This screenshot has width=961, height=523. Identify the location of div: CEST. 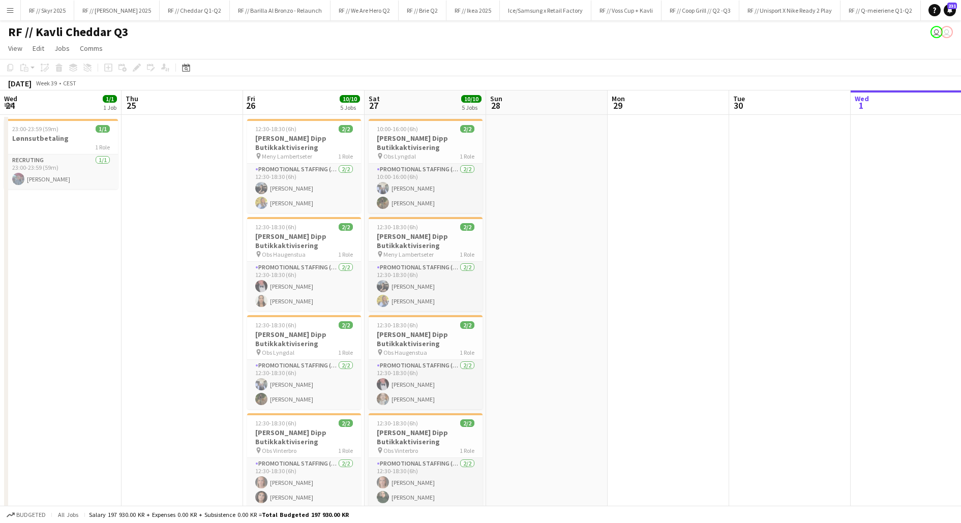
(70, 83).